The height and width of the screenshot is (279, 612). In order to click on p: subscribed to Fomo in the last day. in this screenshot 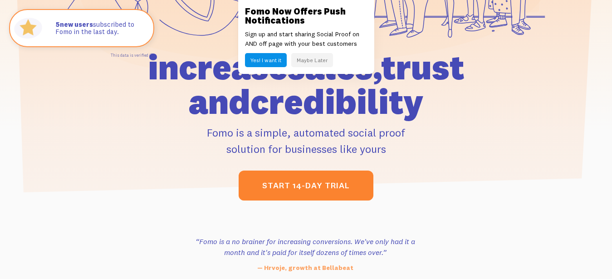, I will do `click(100, 28)`.